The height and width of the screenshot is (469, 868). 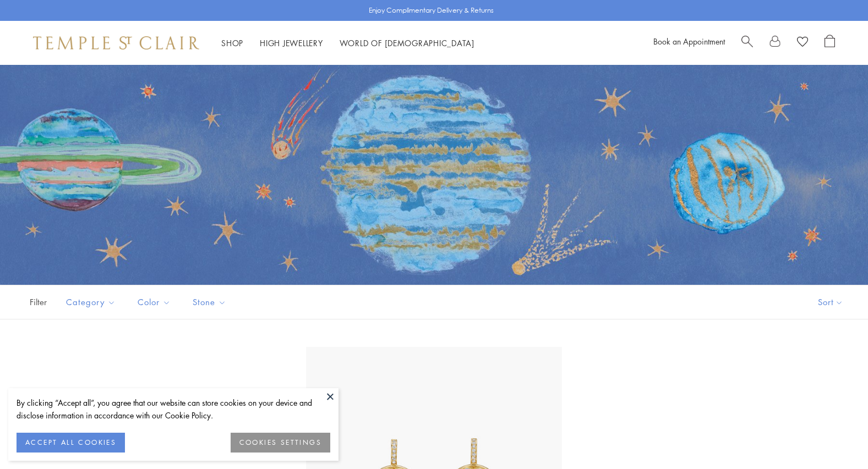 I want to click on a: Search, so click(x=747, y=43).